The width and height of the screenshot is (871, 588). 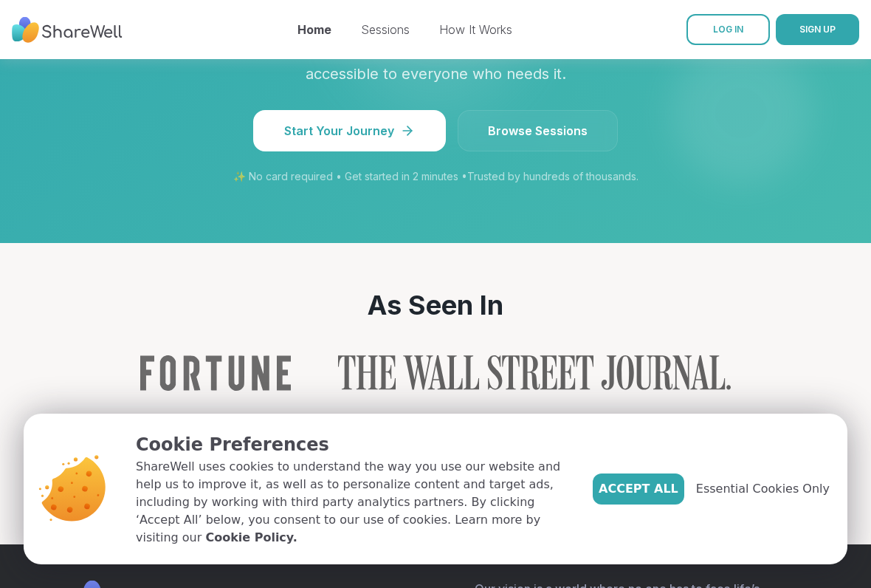 I want to click on span: Browse Sessions, so click(x=538, y=130).